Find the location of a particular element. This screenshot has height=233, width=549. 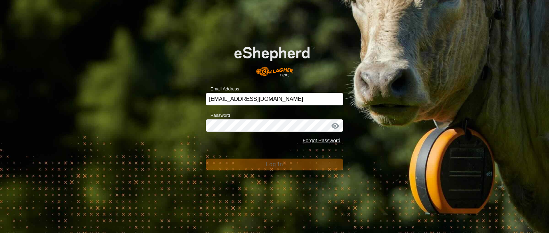

button: Log In is located at coordinates (275, 164).